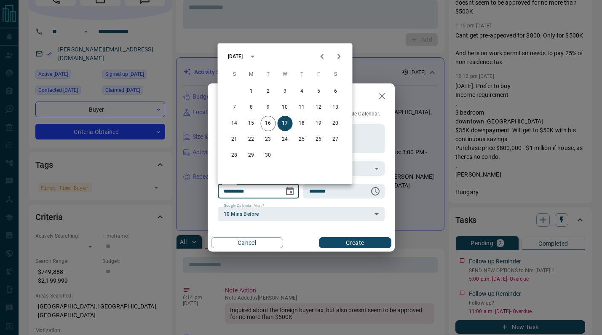 This screenshot has width=602, height=335. What do you see at coordinates (269, 91) in the screenshot?
I see `button: 2` at bounding box center [269, 91].